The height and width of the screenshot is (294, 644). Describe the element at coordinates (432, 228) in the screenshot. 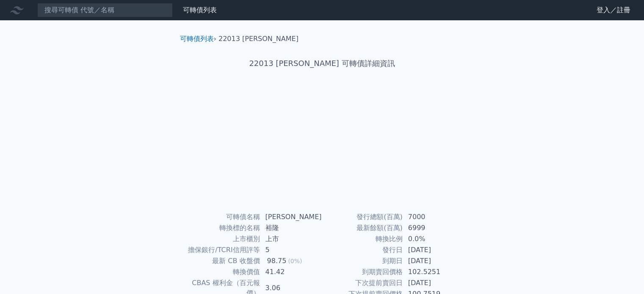

I see `td: 6999` at that location.